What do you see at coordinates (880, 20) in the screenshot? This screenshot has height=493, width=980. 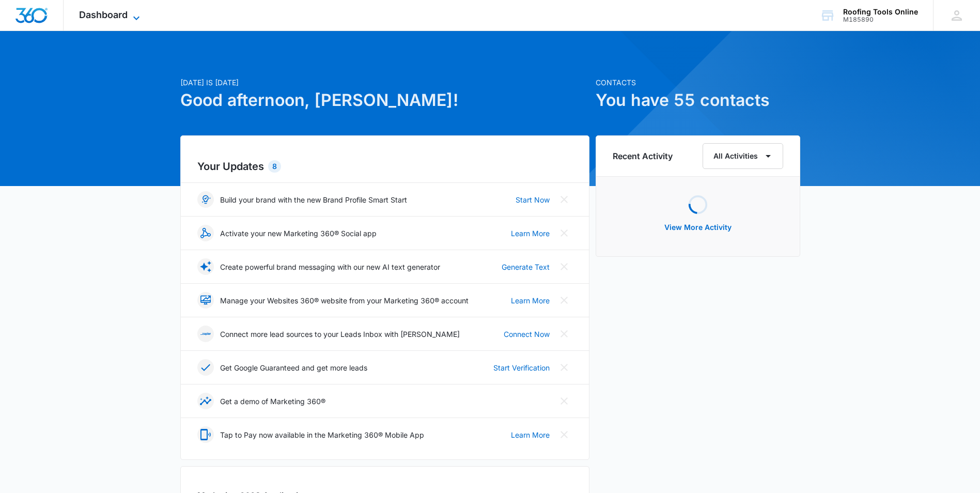 I see `div: account id` at bounding box center [880, 20].